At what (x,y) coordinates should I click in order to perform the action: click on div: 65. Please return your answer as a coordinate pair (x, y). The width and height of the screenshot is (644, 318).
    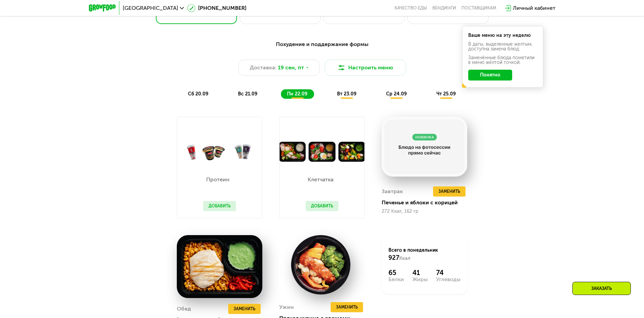
    Looking at the image, I should click on (396, 273).